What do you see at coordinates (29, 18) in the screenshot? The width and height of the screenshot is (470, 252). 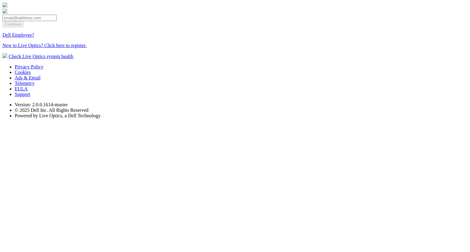 I see `input: email@address.com` at bounding box center [29, 18].